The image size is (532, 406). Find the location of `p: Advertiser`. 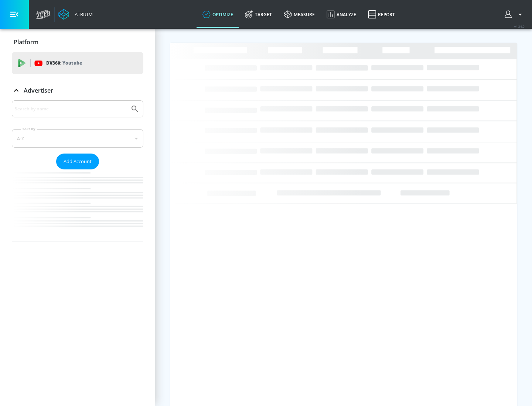

p: Advertiser is located at coordinates (38, 90).